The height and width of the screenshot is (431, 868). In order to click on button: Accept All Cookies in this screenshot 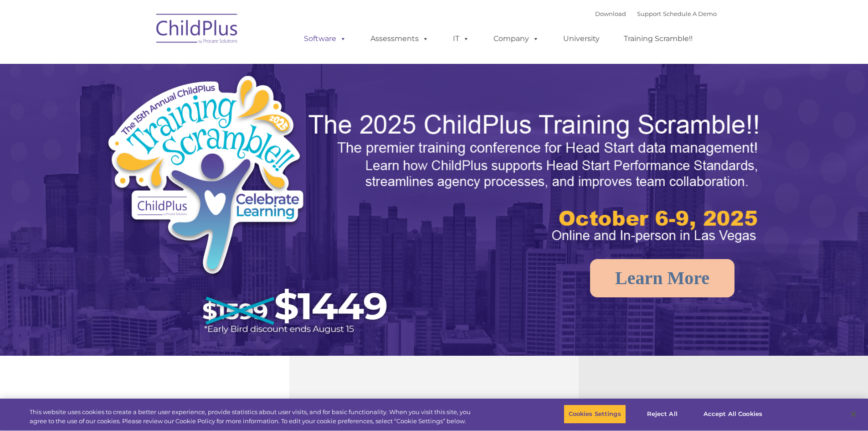, I will do `click(733, 414)`.